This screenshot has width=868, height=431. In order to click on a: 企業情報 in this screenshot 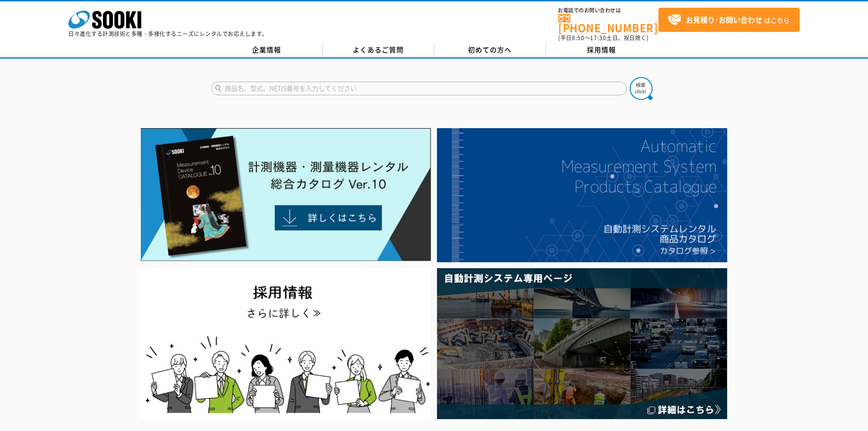, I will do `click(266, 50)`.